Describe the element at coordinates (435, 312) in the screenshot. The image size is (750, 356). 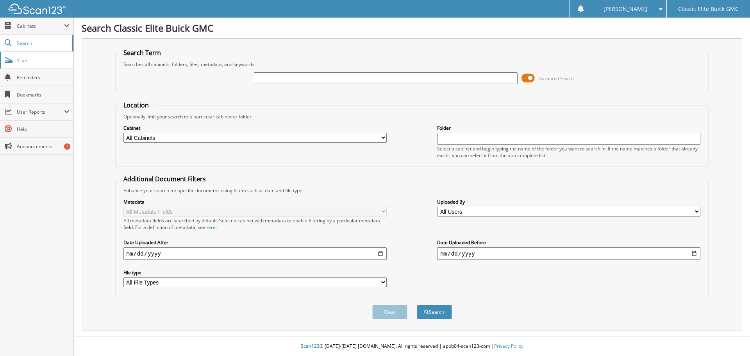
I see `button: Search` at that location.